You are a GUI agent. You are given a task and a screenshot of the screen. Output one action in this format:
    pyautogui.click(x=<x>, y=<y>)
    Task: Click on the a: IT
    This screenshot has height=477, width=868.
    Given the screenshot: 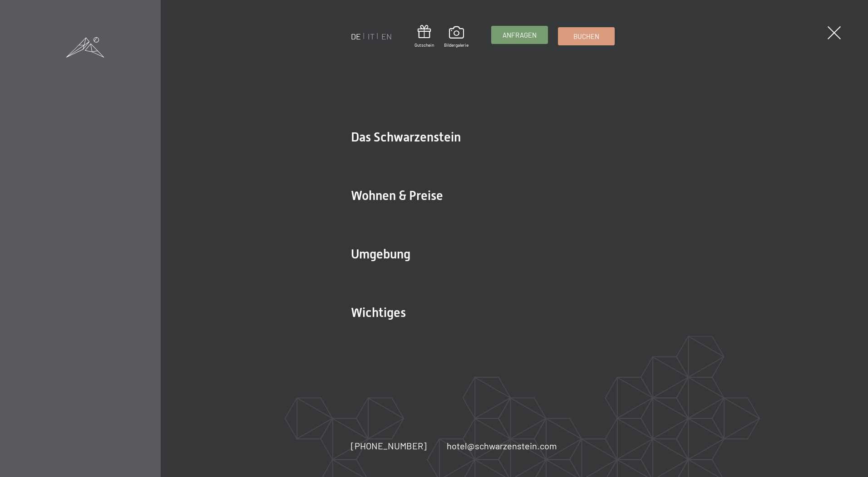 What is the action you would take?
    pyautogui.click(x=371, y=36)
    